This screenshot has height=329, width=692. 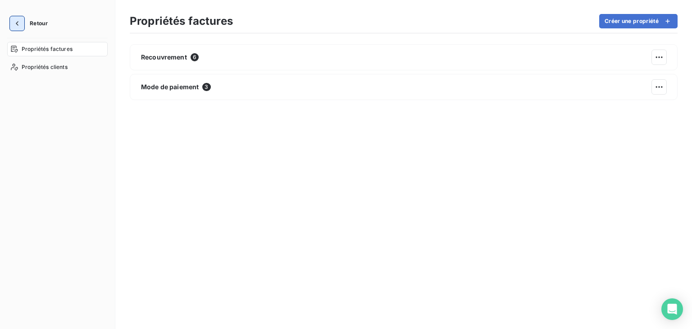 What do you see at coordinates (181, 21) in the screenshot?
I see `h3: Propriétés factures` at bounding box center [181, 21].